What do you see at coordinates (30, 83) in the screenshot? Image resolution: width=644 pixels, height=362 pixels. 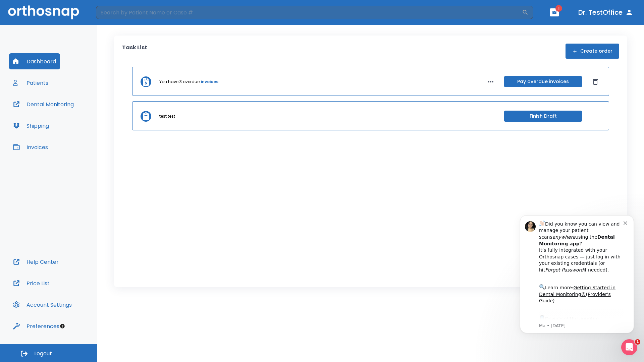 I see `button: Patients` at bounding box center [30, 83].